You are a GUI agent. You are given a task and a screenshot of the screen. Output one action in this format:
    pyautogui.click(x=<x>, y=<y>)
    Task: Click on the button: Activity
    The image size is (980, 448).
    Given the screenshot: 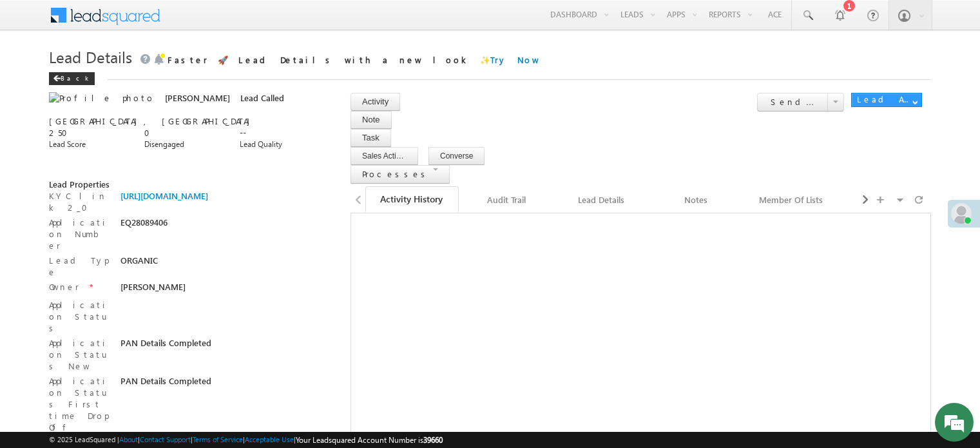 What is the action you would take?
    pyautogui.click(x=375, y=102)
    